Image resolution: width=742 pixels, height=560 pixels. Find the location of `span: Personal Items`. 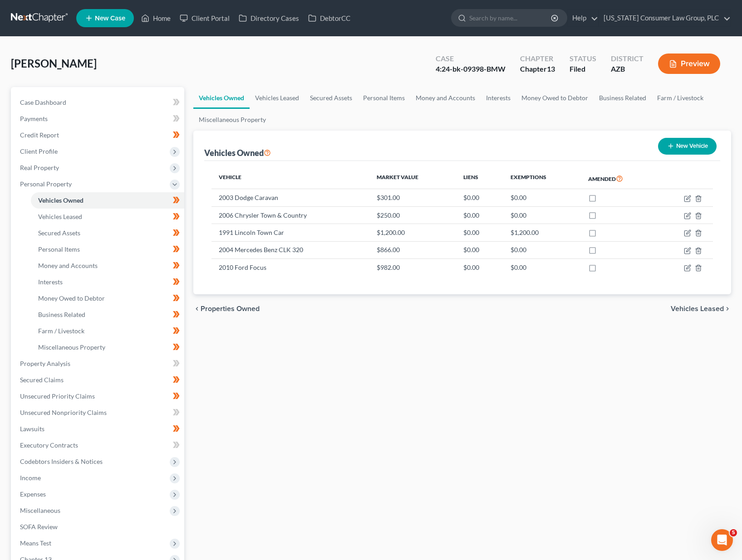

span: Personal Items is located at coordinates (59, 249).